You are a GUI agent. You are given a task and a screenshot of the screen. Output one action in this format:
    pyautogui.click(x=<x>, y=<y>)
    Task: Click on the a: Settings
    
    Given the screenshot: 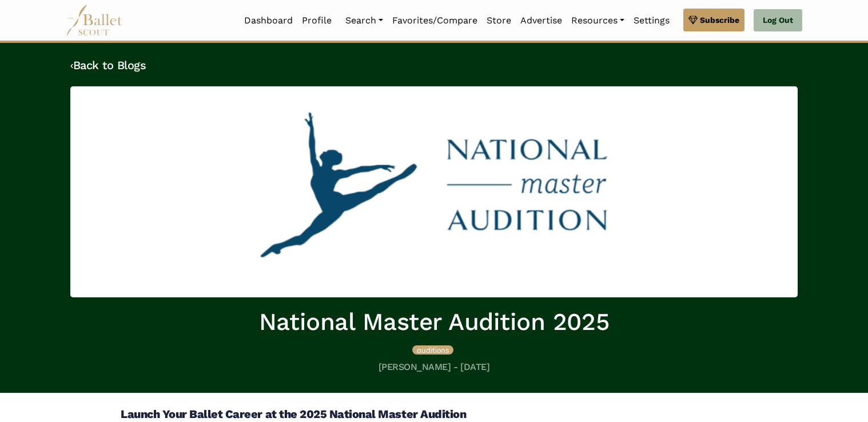 What is the action you would take?
    pyautogui.click(x=652, y=20)
    